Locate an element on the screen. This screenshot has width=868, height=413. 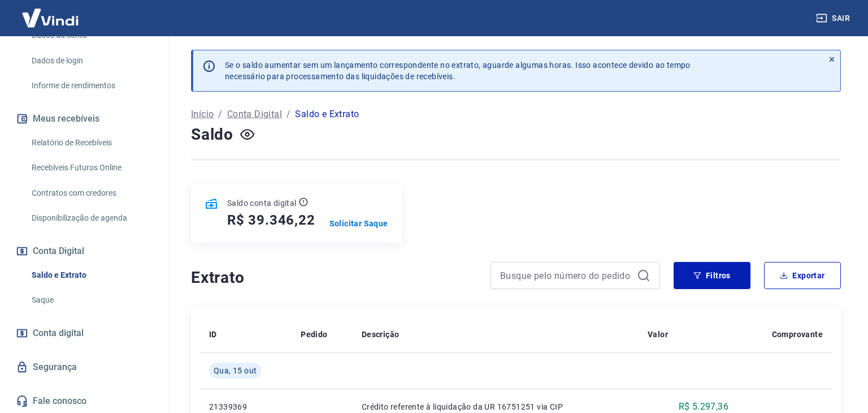
h4: Saldo is located at coordinates (212, 135).